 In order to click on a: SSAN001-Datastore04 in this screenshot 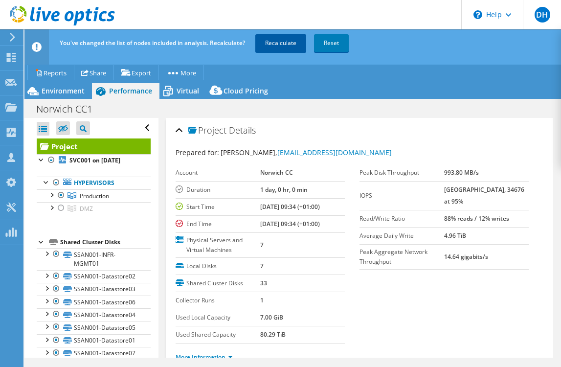, I will do `click(93, 315)`.